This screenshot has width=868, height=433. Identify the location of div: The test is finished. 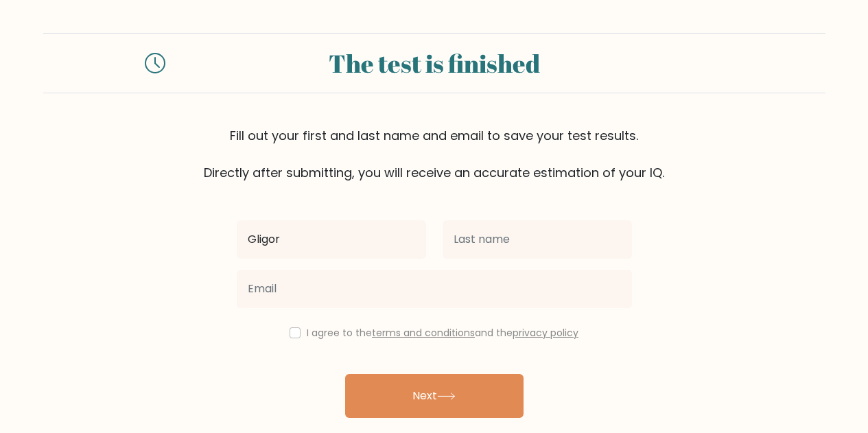
(434, 64).